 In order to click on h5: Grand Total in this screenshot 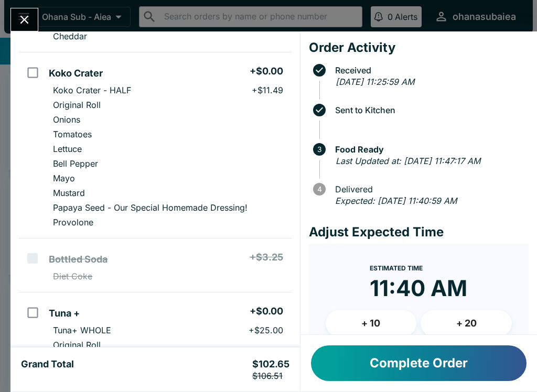, I will do `click(47, 369)`.